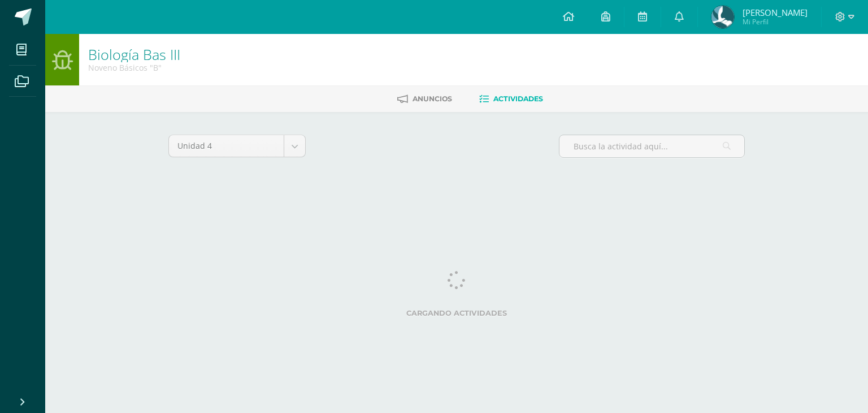 The height and width of the screenshot is (413, 868). What do you see at coordinates (134, 67) in the screenshot?
I see `div: Noveno Básicos 'B'` at bounding box center [134, 67].